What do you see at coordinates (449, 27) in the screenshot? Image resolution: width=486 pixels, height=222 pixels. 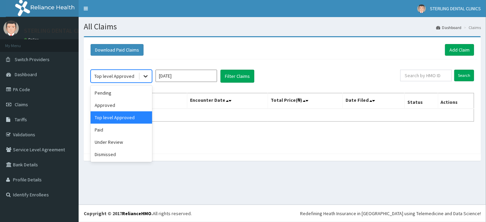 I see `a: Dashboard` at bounding box center [449, 27].